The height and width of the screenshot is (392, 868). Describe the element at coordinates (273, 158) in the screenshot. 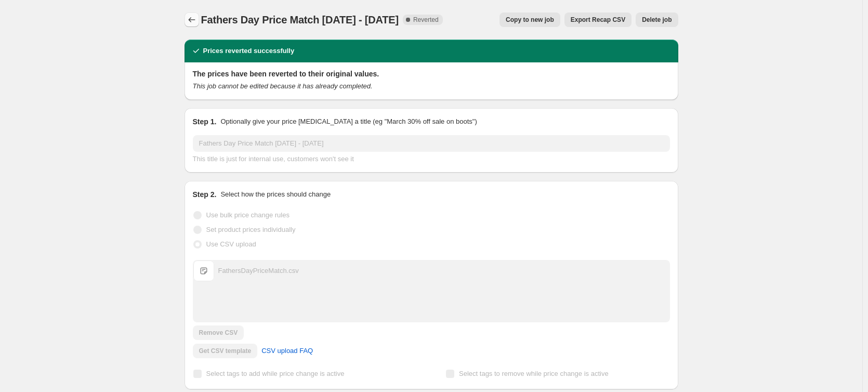

I see `span: This title is just for internal use, customers won't see it` at that location.